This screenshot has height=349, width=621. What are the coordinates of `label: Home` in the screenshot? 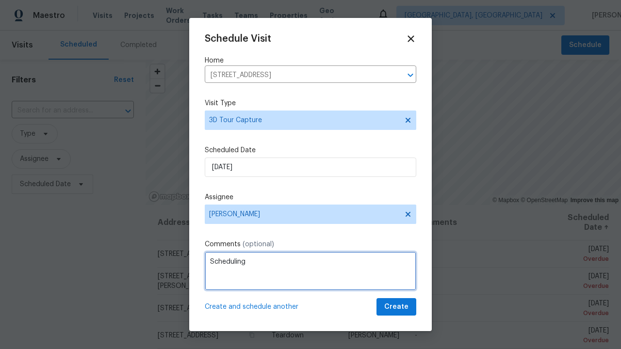 It's located at (311, 61).